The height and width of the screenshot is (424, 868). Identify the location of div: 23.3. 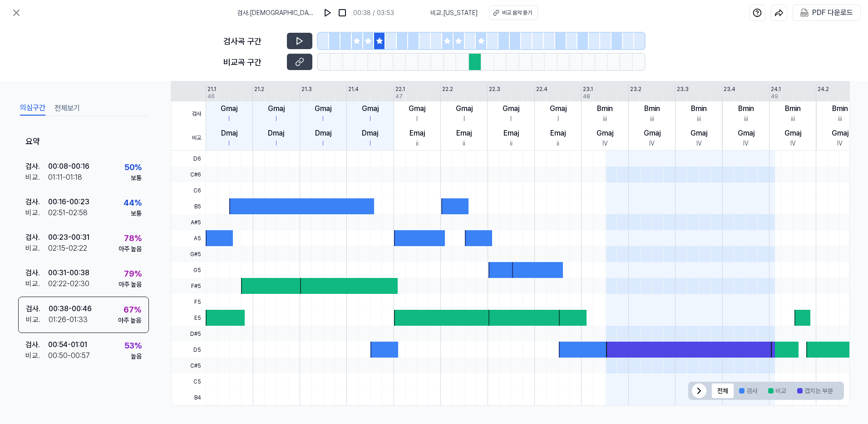
(683, 89).